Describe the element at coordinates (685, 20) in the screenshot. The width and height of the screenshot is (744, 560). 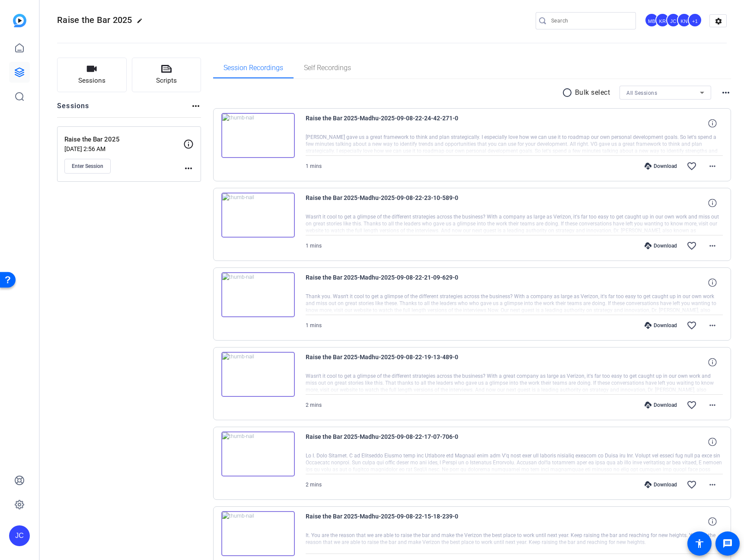
I see `ngx-avatar: Kenny Nicodemus` at that location.